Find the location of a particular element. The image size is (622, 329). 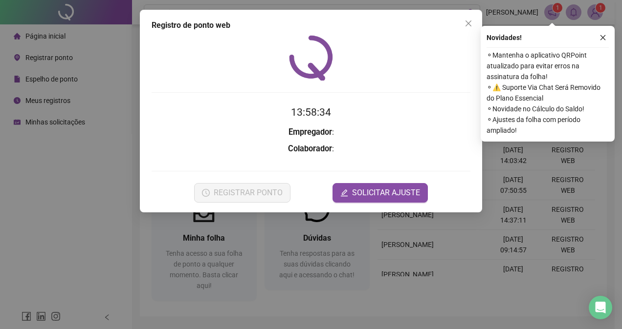

button: REGISTRAR PONTO is located at coordinates (242, 193).